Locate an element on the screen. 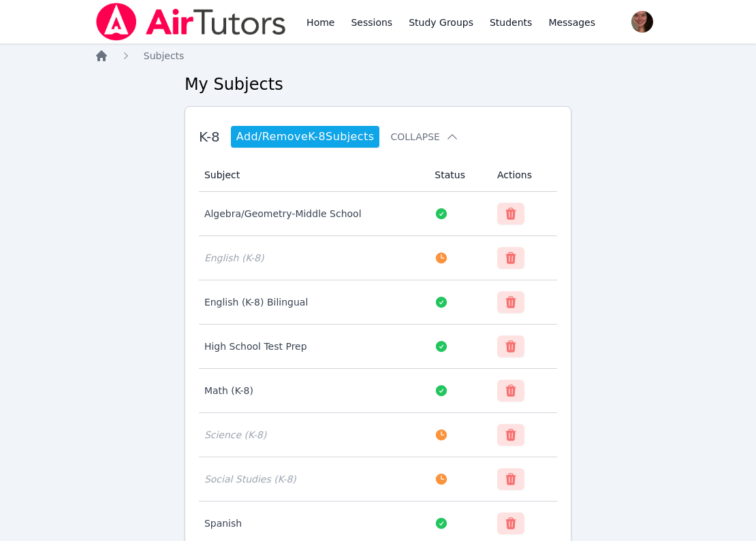 This screenshot has height=541, width=756. tr: High School Test Prep is located at coordinates (378, 346).